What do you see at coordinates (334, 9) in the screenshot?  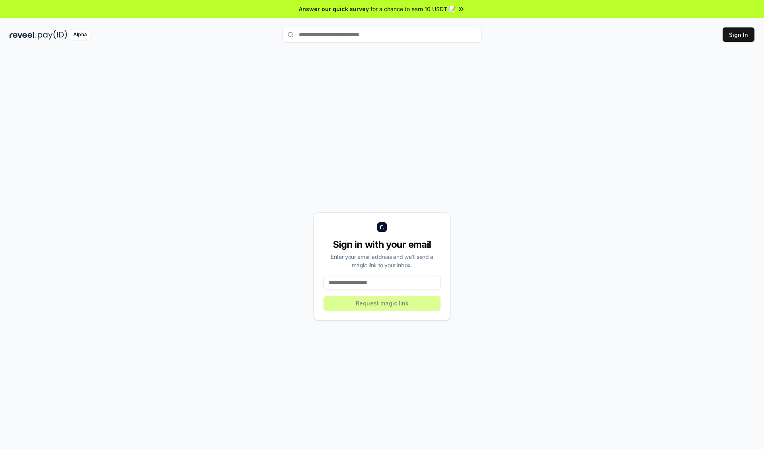 I see `span: Answer our quick survey` at bounding box center [334, 9].